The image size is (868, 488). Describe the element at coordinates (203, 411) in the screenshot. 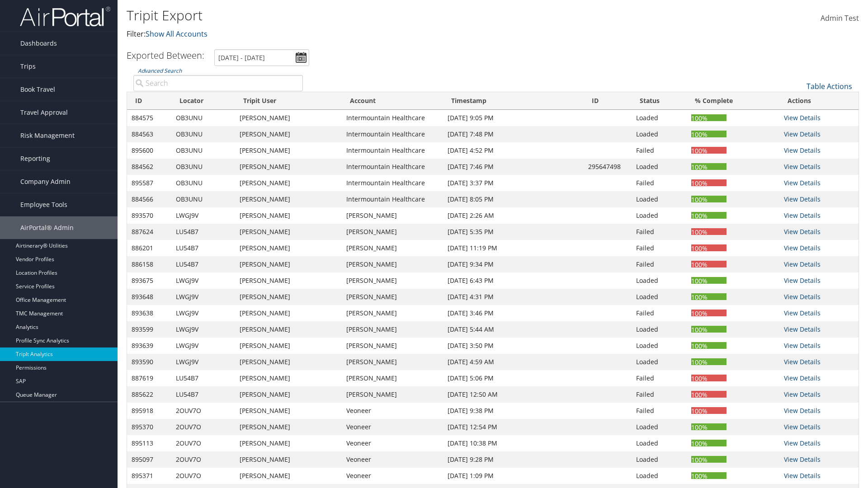

I see `td: 2OUV7O` at that location.